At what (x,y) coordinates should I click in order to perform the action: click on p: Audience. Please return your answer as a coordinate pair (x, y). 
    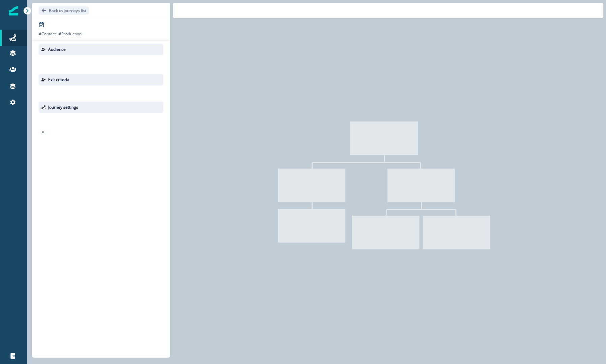
    Looking at the image, I should click on (57, 50).